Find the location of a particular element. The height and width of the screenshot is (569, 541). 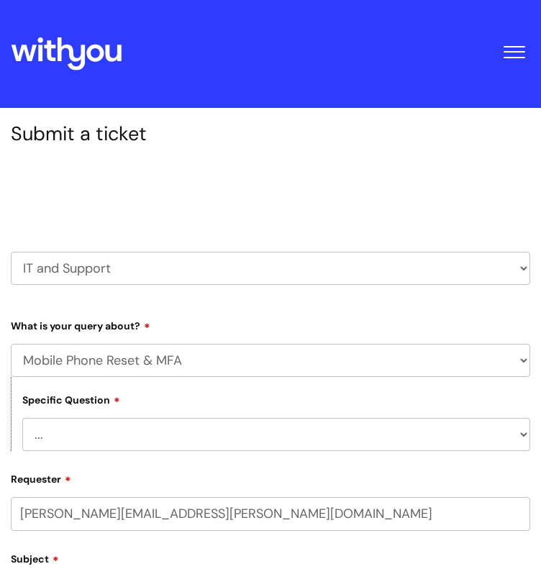

h2: Select issue type is located at coordinates (270, 191).